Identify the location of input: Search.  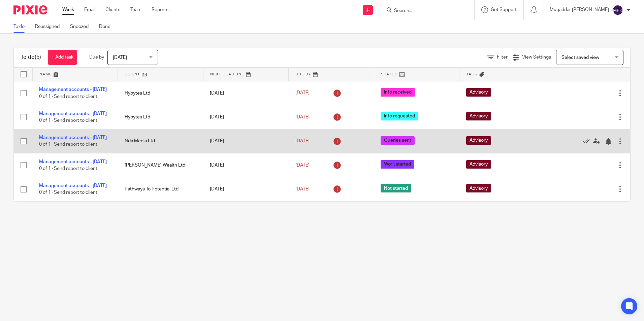
(424, 11).